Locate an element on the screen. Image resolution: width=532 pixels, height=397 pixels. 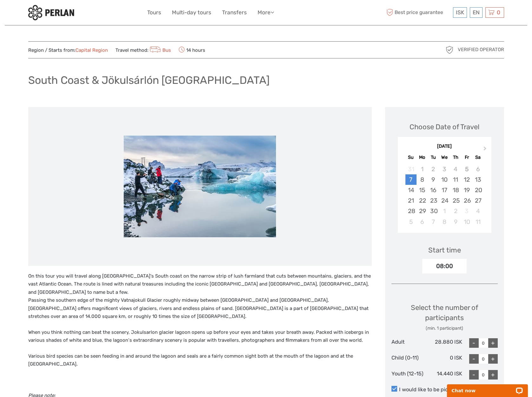
span: 0 is located at coordinates (498, 13).